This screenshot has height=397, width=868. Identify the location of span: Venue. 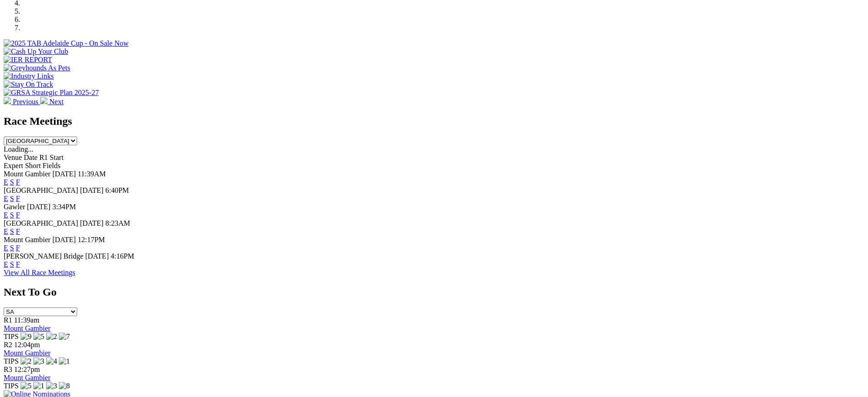
(13, 157).